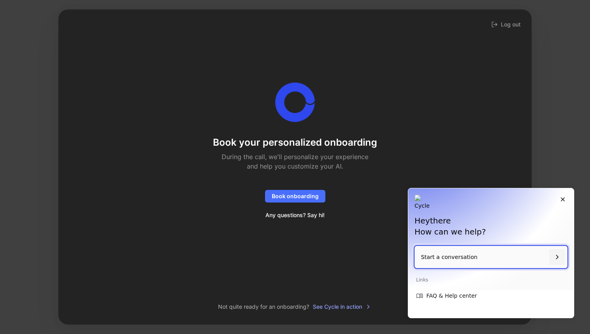  I want to click on button: Any questions? Say hi!, so click(295, 215).